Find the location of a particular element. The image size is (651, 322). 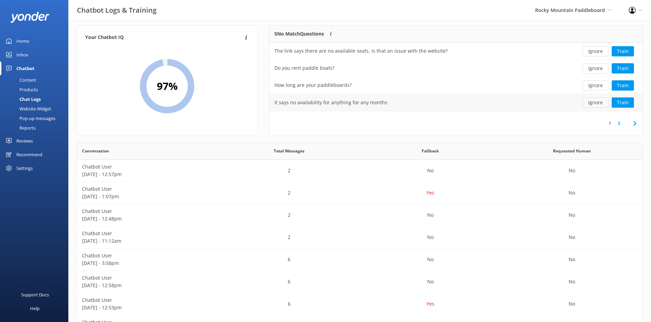

div: Content is located at coordinates (20, 80).